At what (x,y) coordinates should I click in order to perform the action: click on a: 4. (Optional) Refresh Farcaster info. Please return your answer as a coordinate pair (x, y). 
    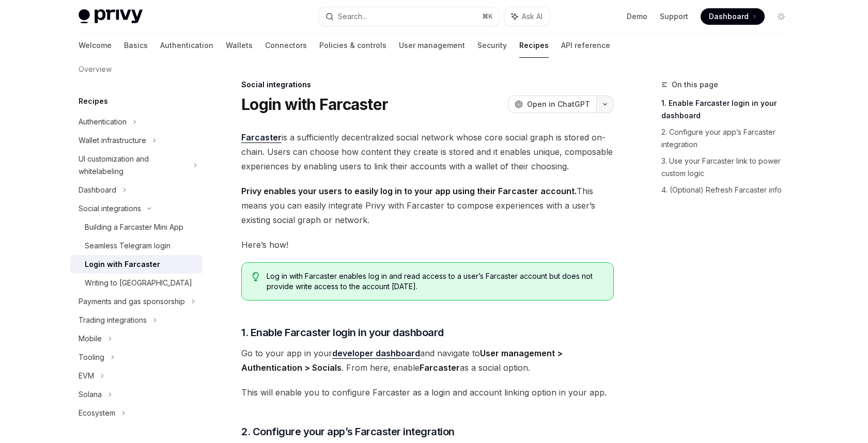
    Looking at the image, I should click on (730, 190).